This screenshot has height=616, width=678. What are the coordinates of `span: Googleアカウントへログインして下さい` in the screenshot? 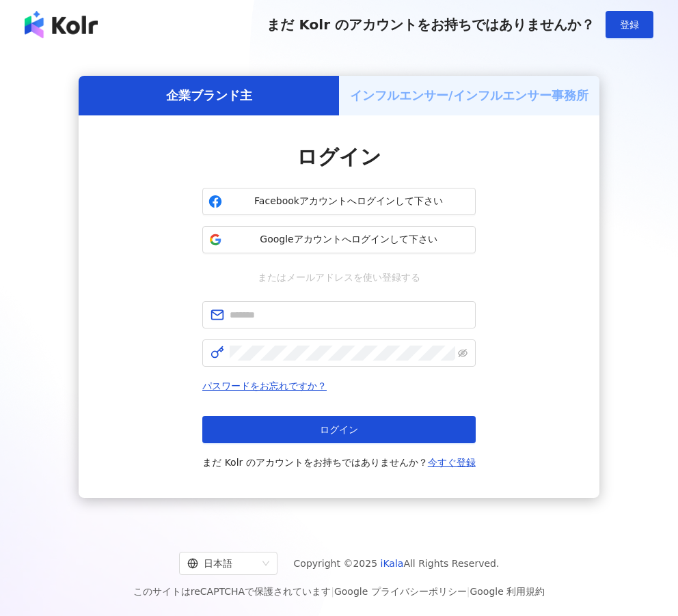 It's located at (349, 239).